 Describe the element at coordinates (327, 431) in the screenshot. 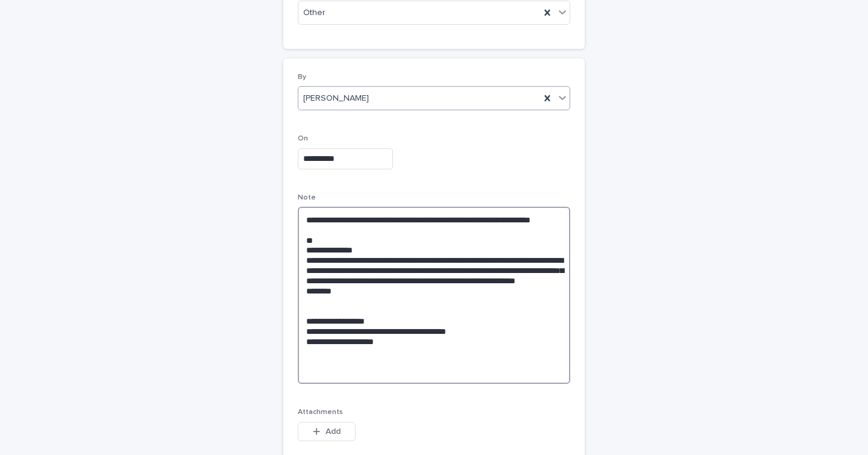

I see `button: Add` at that location.